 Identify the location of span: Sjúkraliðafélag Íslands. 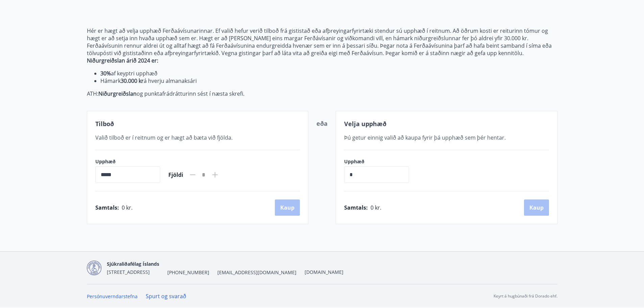
(133, 264).